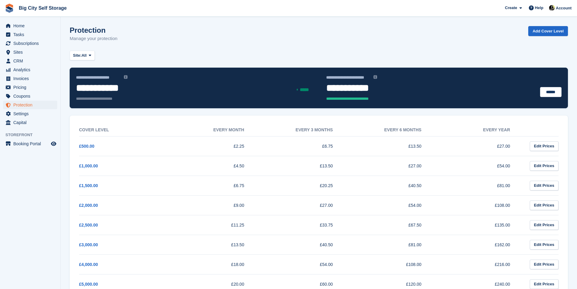 The width and height of the screenshot is (577, 289). I want to click on a: £1,500.00, so click(88, 185).